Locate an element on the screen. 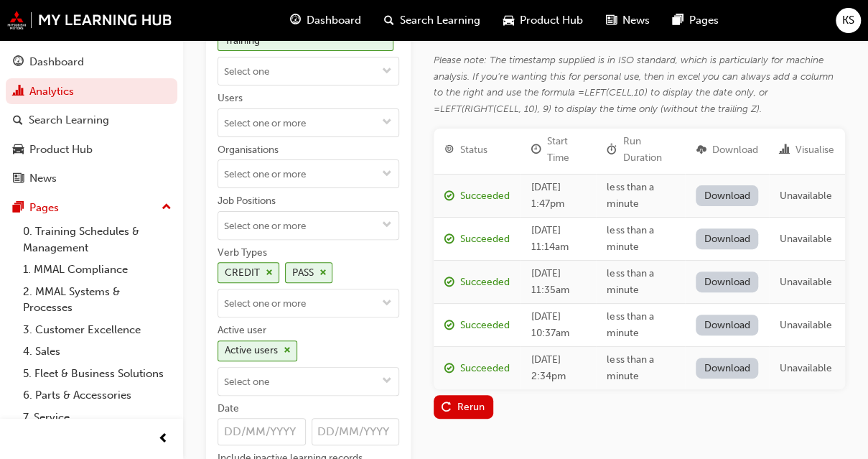  a: Dashboard is located at coordinates (91, 61).